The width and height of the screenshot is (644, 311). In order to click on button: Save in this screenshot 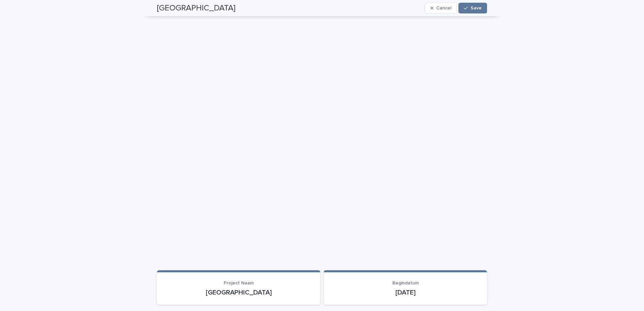, I will do `click(472, 8)`.